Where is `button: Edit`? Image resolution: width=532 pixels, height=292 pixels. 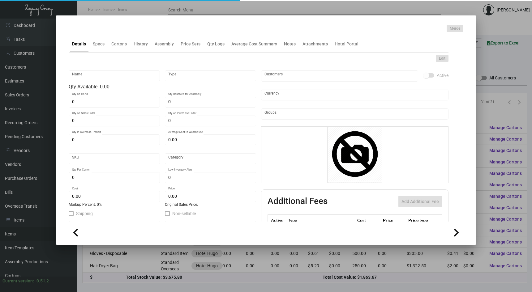
button: Edit is located at coordinates (442, 58).